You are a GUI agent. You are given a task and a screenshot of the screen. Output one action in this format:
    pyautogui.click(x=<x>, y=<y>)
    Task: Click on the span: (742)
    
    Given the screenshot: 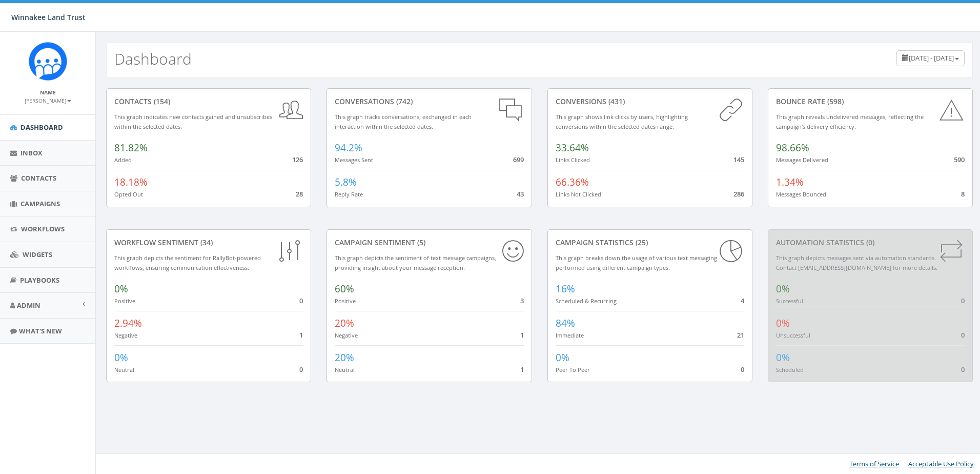 What is the action you would take?
    pyautogui.click(x=404, y=101)
    